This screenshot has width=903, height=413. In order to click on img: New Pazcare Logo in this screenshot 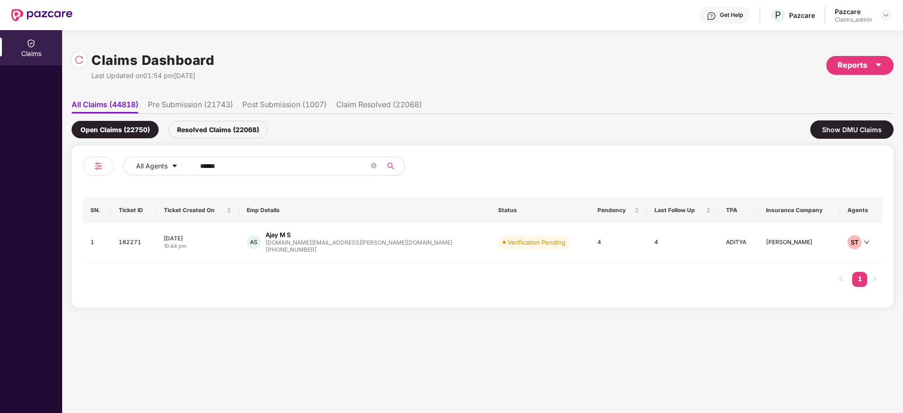, I will do `click(42, 15)`.